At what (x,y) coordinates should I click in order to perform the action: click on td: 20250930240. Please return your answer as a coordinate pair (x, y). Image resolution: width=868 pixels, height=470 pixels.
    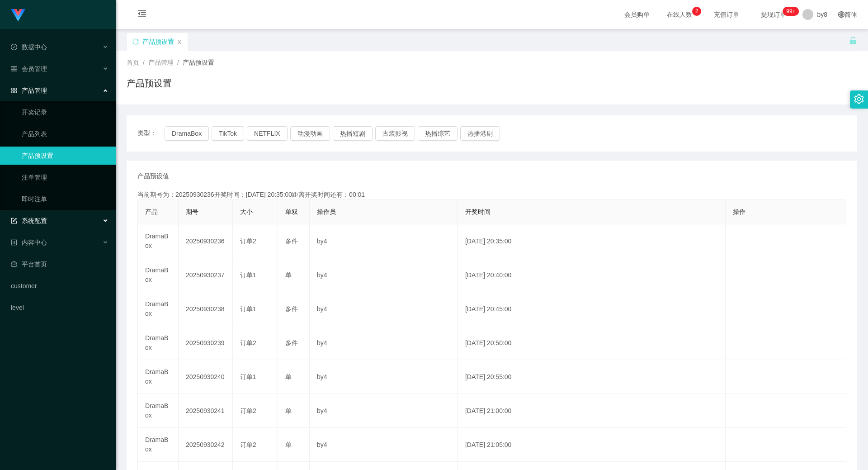
    Looking at the image, I should click on (205, 377).